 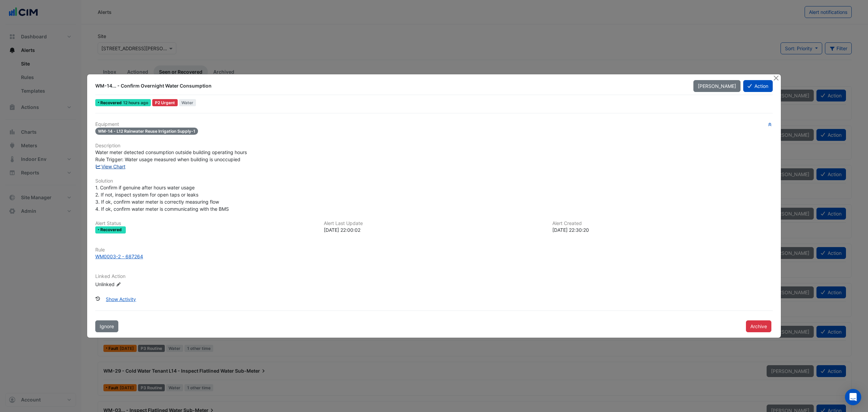 I want to click on div: WM0003-2 - 687264, so click(x=119, y=256).